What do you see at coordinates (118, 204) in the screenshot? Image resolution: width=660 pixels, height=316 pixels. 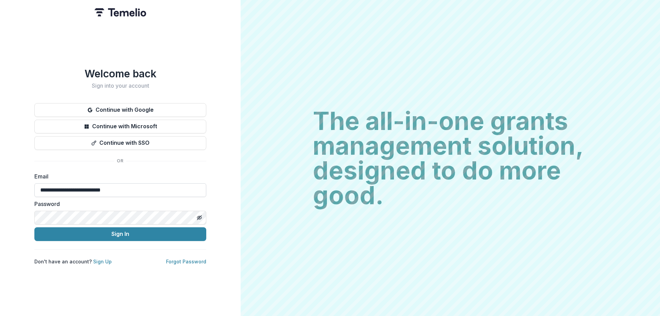 I see `label: Password` at bounding box center [118, 204].